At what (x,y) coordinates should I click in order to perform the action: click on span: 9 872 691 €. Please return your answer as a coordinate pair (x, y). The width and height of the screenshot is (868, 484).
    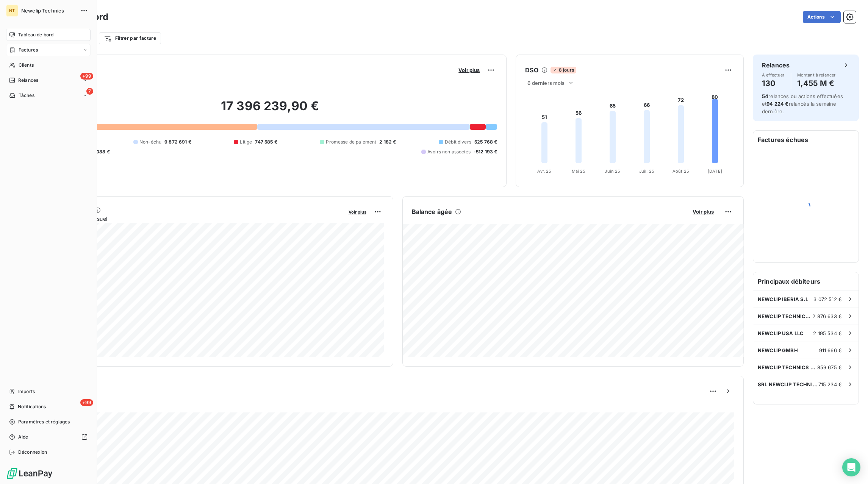
    Looking at the image, I should click on (178, 142).